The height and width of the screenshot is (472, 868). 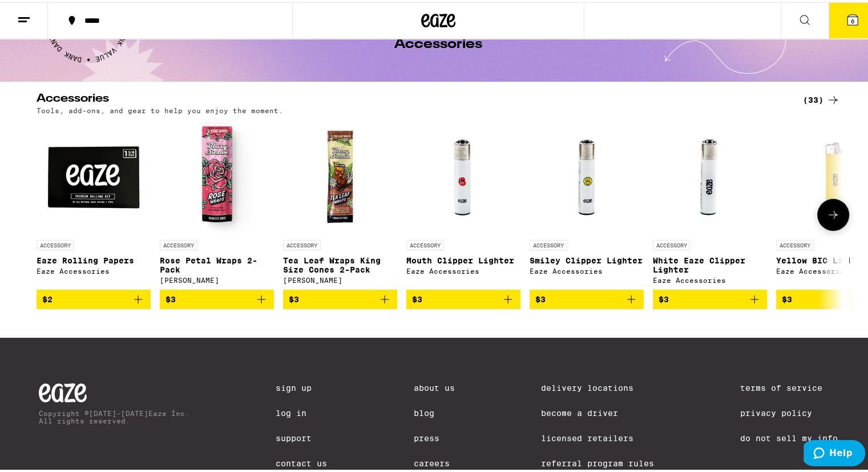 What do you see at coordinates (301, 461) in the screenshot?
I see `a: Contact Us` at bounding box center [301, 461].